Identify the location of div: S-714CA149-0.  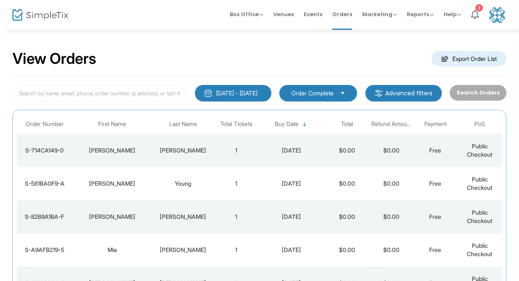
(45, 150).